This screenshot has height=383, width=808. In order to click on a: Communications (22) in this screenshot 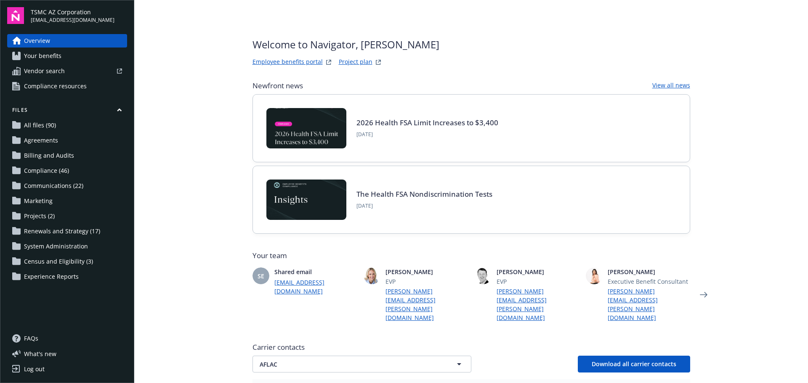, I will do `click(67, 186)`.